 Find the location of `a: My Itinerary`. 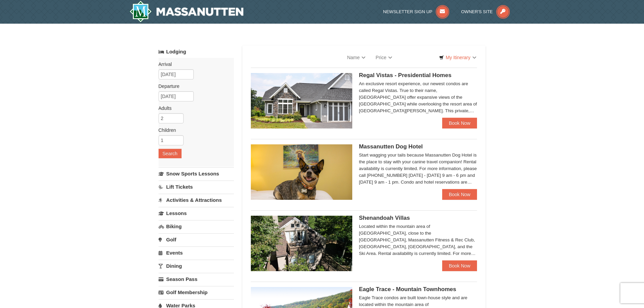

a: My Itinerary is located at coordinates (458, 57).